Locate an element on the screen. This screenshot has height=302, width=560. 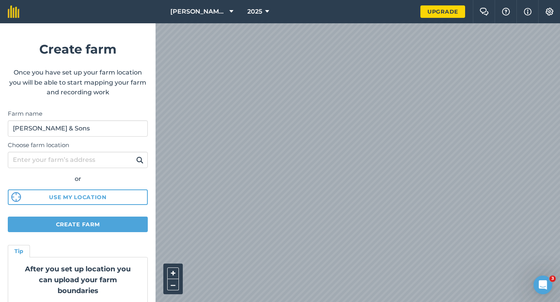
span: 2025 is located at coordinates (255, 12).